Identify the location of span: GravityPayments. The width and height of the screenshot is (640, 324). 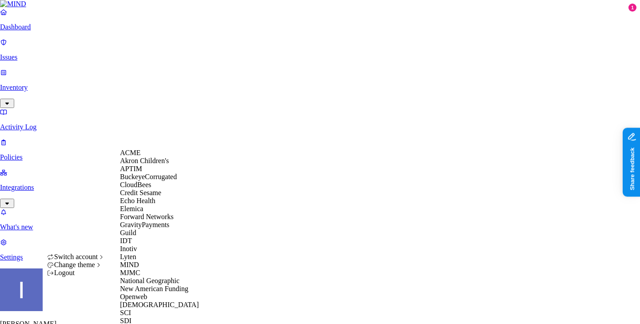
(145, 225).